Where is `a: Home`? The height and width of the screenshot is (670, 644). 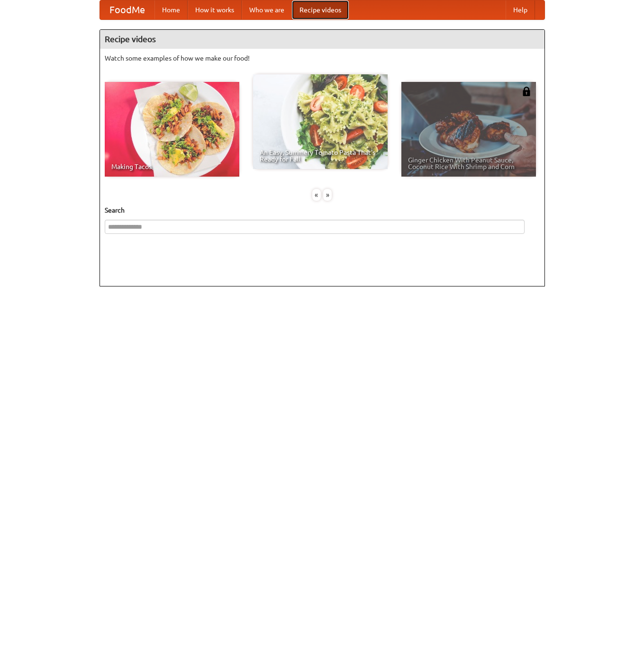 a: Home is located at coordinates (171, 10).